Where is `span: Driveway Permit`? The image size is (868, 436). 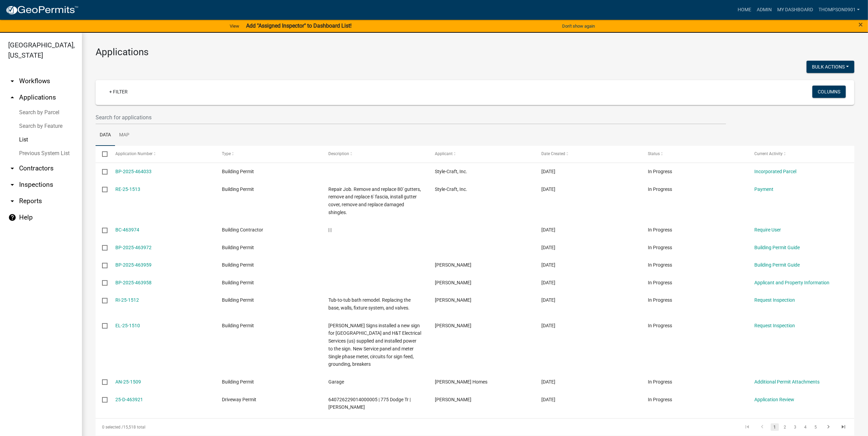 span: Driveway Permit is located at coordinates (239, 399).